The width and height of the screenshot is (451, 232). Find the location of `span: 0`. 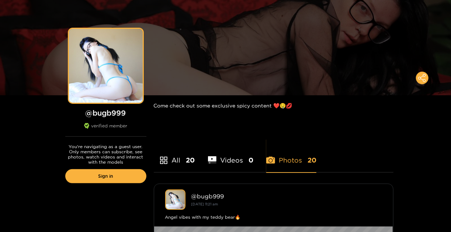

span: 0 is located at coordinates (251, 160).